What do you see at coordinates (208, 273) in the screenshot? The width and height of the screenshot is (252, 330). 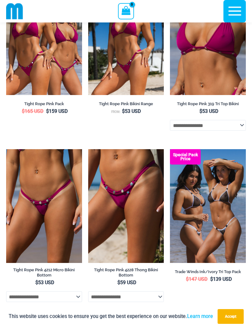 I see `a: Trade Winds Ink/Ivory Tri Top Pack` at bounding box center [208, 273].